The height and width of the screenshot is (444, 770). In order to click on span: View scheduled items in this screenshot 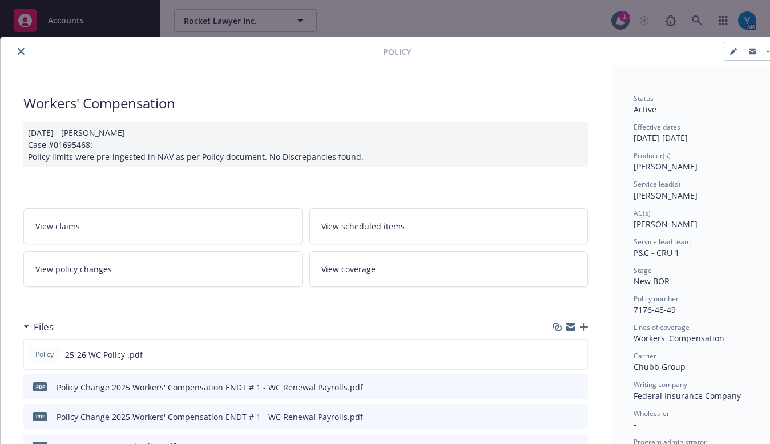, I will do `click(363, 226)`.